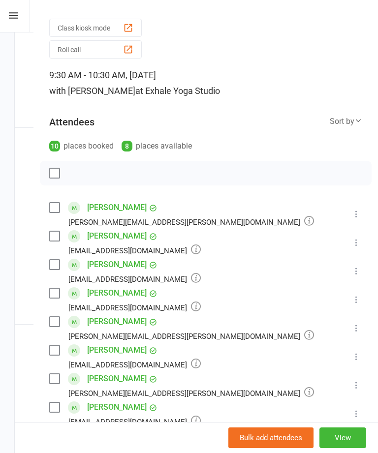 This screenshot has width=378, height=453. What do you see at coordinates (346, 122) in the screenshot?
I see `div: Sort by` at bounding box center [346, 122].